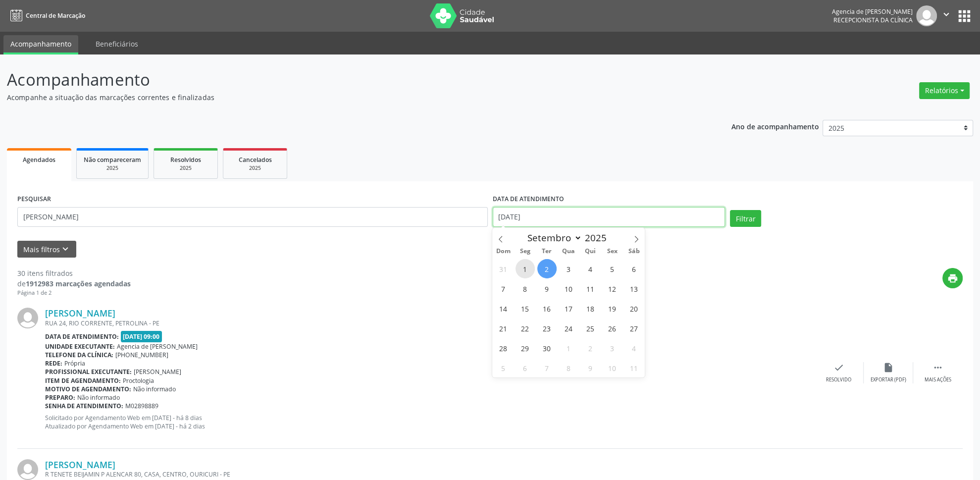 Image resolution: width=980 pixels, height=480 pixels. Describe the element at coordinates (839, 367) in the screenshot. I see `i: check` at that location.